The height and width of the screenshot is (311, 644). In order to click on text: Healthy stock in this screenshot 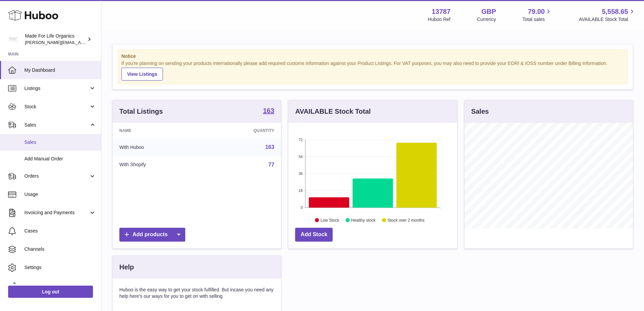, I will do `click(363, 220)`.